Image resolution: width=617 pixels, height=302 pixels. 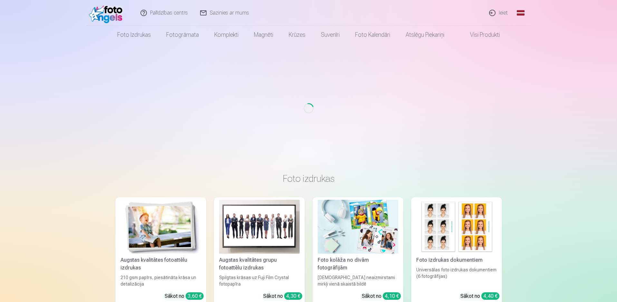 I want to click on div: Augstas kvalitātes grupu fotoattēlu izdrukas, so click(x=259, y=264).